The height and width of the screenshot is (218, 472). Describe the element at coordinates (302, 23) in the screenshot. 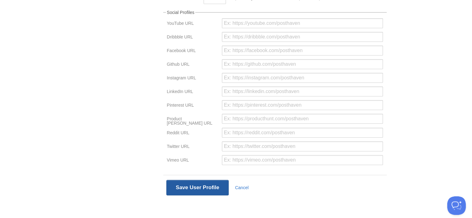

I see `input: Ex: https://youtube.com/posthaven` at that location.